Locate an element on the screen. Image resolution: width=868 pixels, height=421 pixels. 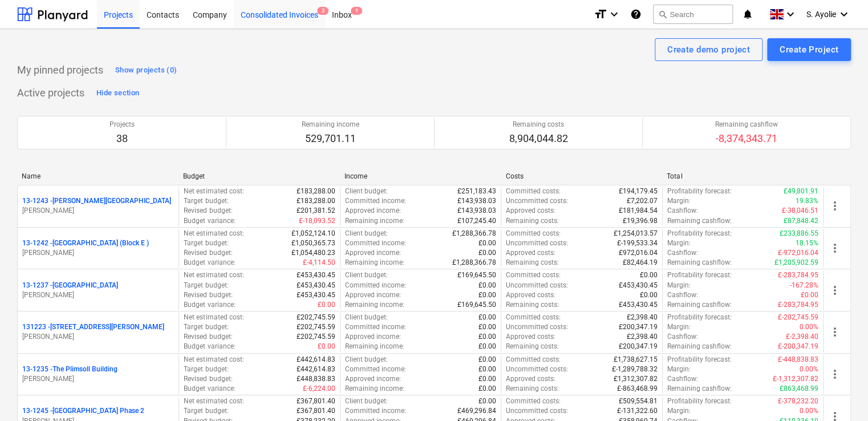
p: £-6,224.00 is located at coordinates (319, 389).